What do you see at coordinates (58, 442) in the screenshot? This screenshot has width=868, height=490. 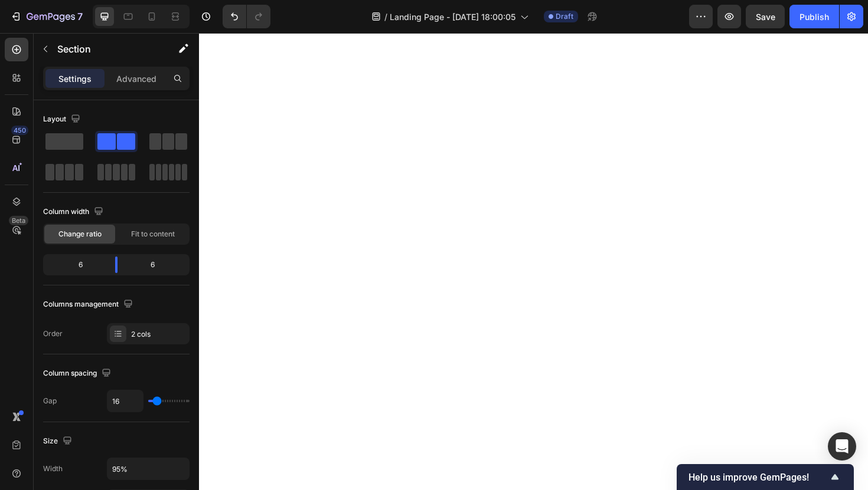 I see `div: Size` at bounding box center [58, 442].